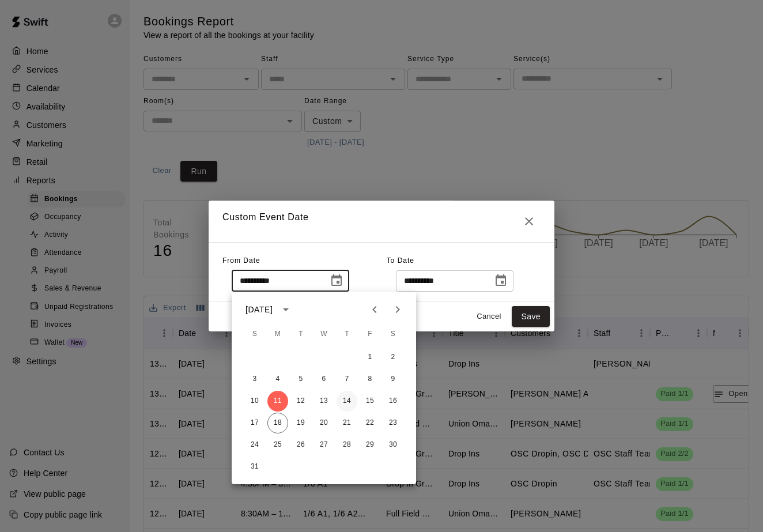 The width and height of the screenshot is (763, 532). I want to click on button: 16, so click(393, 401).